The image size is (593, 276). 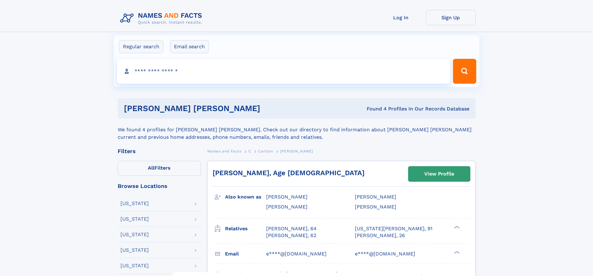 I want to click on h3: Also known as, so click(x=246, y=197).